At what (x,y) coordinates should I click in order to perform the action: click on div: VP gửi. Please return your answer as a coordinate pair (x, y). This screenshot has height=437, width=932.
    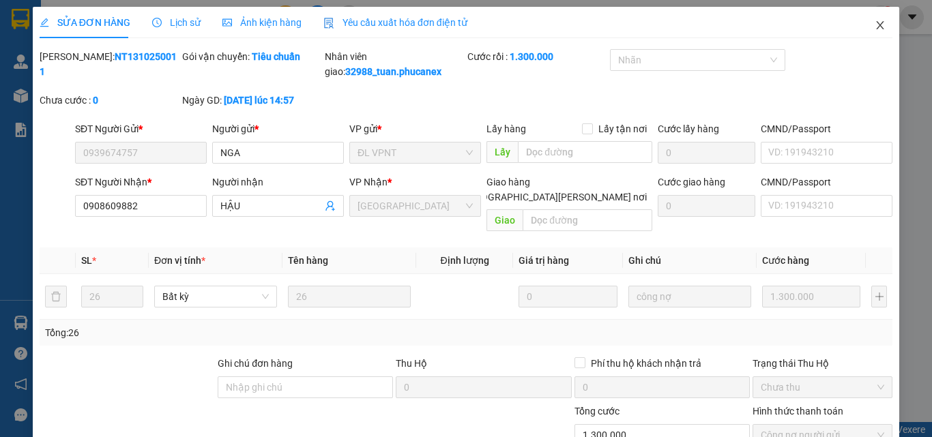
    Looking at the image, I should click on (415, 129).